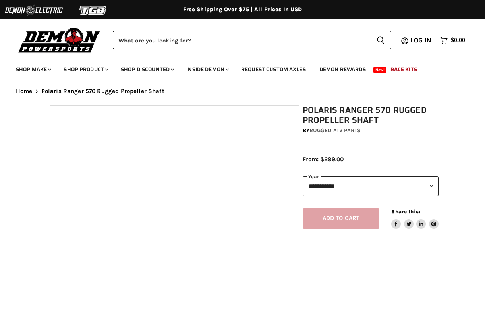  What do you see at coordinates (33, 69) in the screenshot?
I see `a: Shop Make` at bounding box center [33, 69].